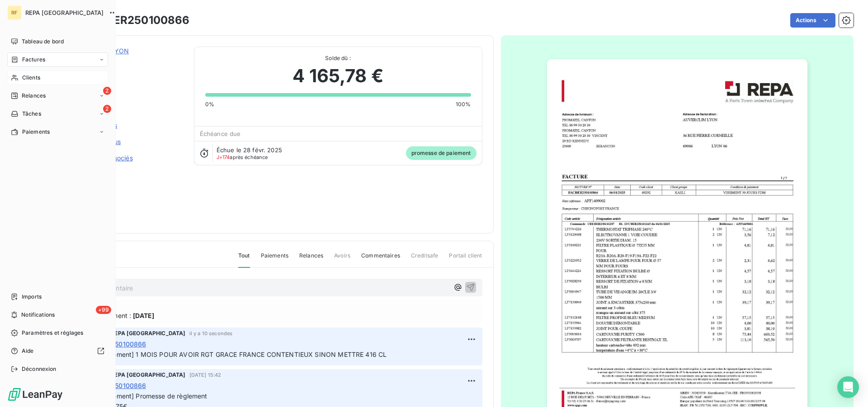 The width and height of the screenshot is (868, 407). What do you see at coordinates (338, 58) in the screenshot?
I see `span: Solde dû :` at bounding box center [338, 58].